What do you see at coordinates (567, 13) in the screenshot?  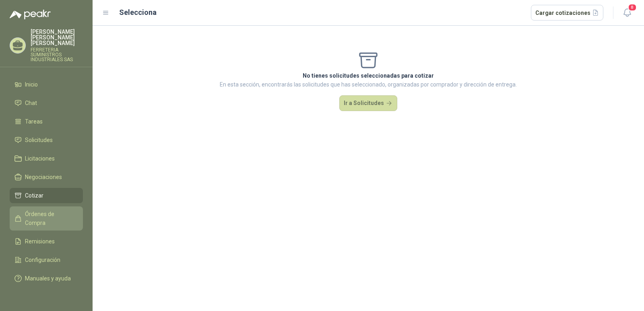 I see `button: Cargar cotizaciones` at bounding box center [567, 13].